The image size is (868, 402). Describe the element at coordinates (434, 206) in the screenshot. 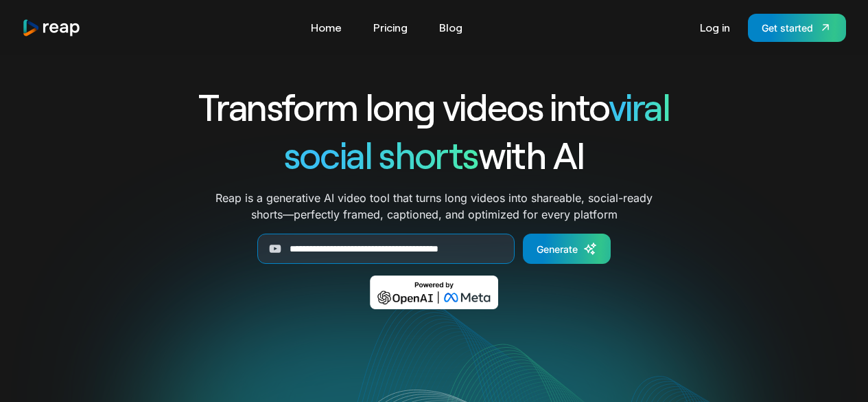

I see `p: Reap is a generative AI video tool that turns long videos into shareable, social-ready shorts—per...` at that location.